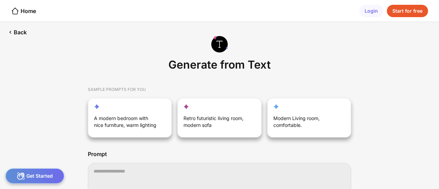 This screenshot has width=439, height=189. I want to click on div: Get Started, so click(35, 176).